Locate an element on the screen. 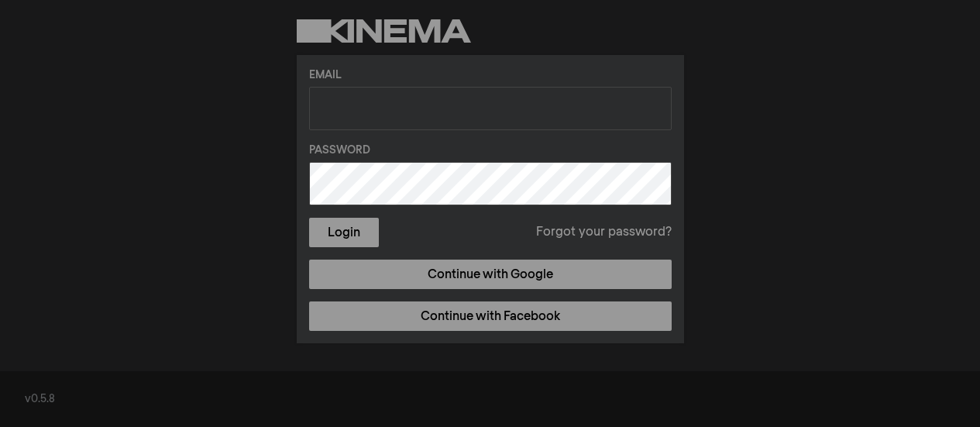 The height and width of the screenshot is (427, 980). a: Continue with Facebook is located at coordinates (490, 316).